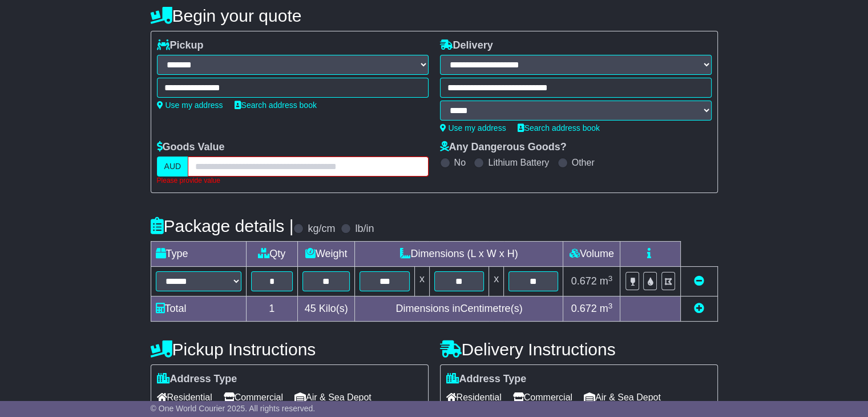  What do you see at coordinates (592, 255) in the screenshot?
I see `td: Volume` at bounding box center [592, 255].